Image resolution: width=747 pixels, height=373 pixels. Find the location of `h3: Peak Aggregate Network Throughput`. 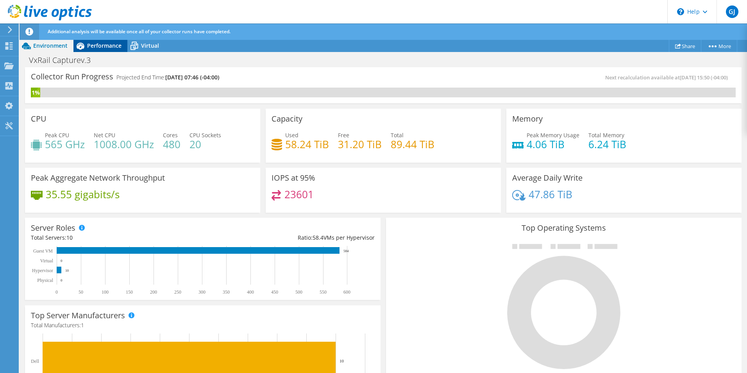

h3: Peak Aggregate Network Throughput is located at coordinates (98, 178).